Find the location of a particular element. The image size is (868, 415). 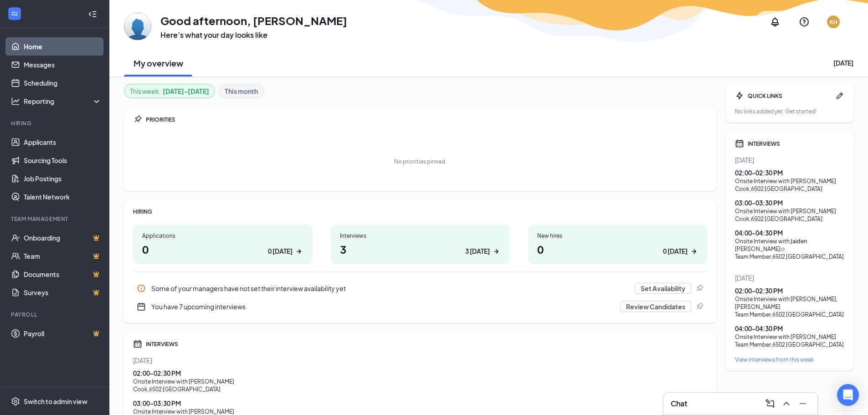

div: PRIORITIES is located at coordinates (427, 120).